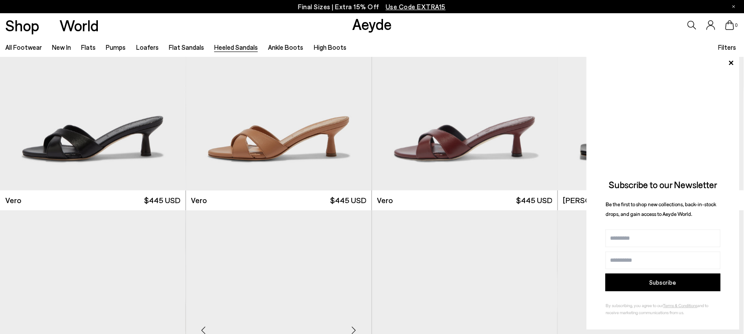 This screenshot has width=744, height=334. What do you see at coordinates (416, 7) in the screenshot?
I see `span: Navigate to /collections/ss25-final-sizes` at bounding box center [416, 7].